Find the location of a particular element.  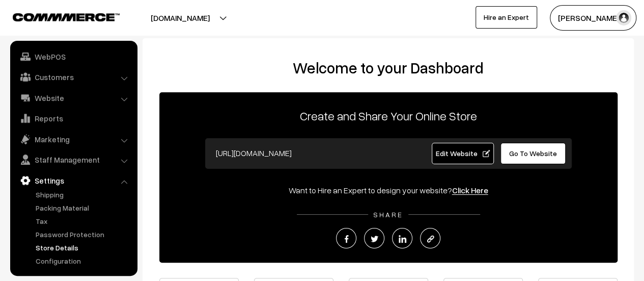

p: Create and Share Your Online Store is located at coordinates (388, 116).